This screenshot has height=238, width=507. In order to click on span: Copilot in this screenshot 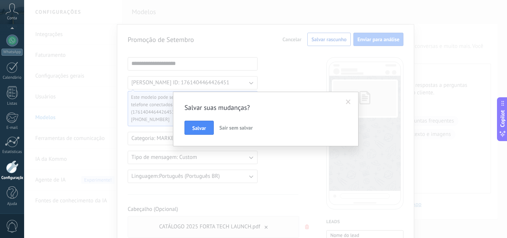, I will do `click(502, 118)`.